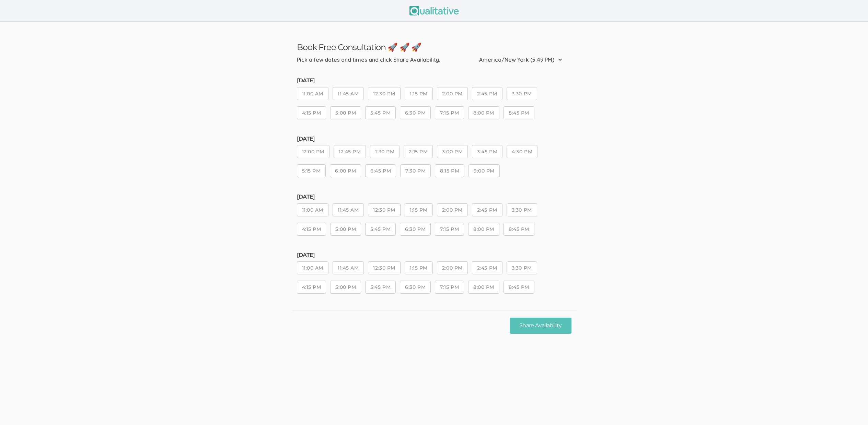 The height and width of the screenshot is (425, 868). What do you see at coordinates (452, 152) in the screenshot?
I see `button: 3:00 PM` at bounding box center [452, 152].